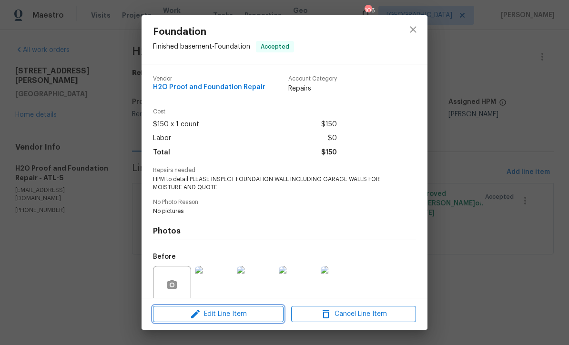 The height and width of the screenshot is (345, 569). I want to click on span: Repairs, so click(313, 89).